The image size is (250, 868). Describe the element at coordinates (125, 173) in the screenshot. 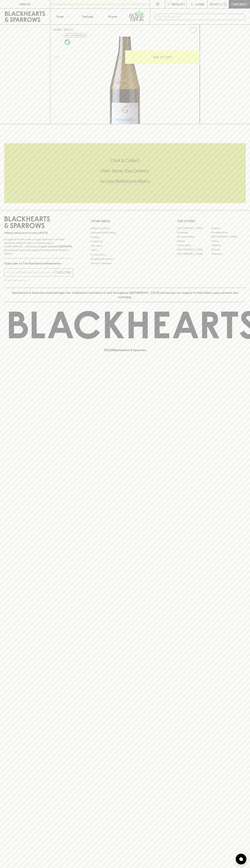

I see `div: Call to action block` at that location.